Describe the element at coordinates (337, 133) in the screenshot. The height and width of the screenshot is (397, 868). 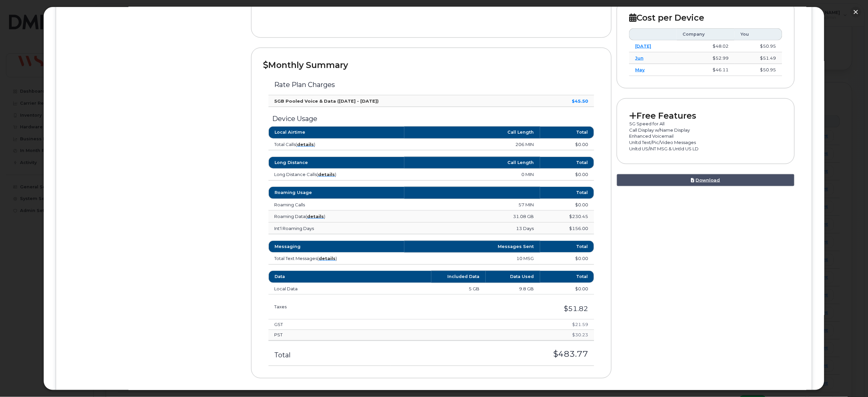
I see `th: Local Airtime` at that location.